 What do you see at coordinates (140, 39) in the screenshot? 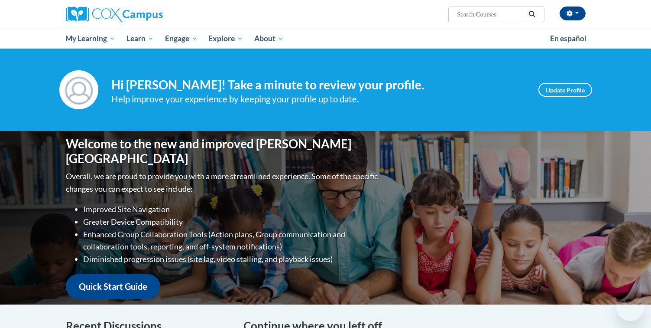
I see `span: Learn` at bounding box center [140, 39].